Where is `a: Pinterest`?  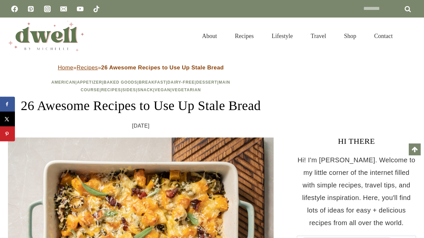 a: Pinterest is located at coordinates (31, 9).